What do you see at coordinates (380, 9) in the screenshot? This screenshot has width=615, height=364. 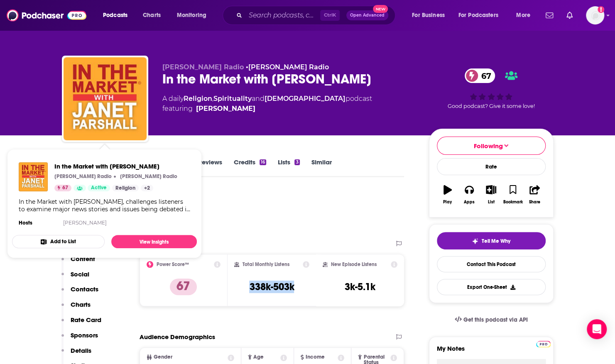 I see `span: New` at bounding box center [380, 9].